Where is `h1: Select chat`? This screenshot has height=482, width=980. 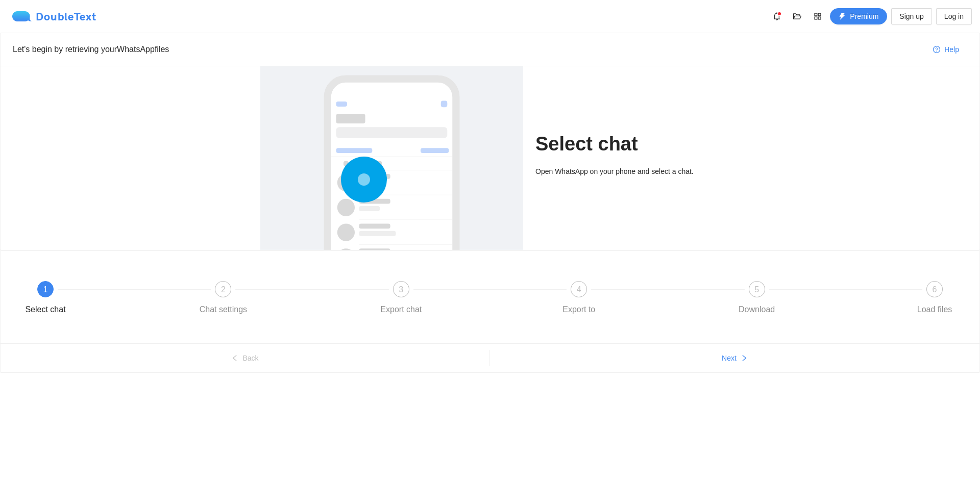
h1: Select chat is located at coordinates (627, 144).